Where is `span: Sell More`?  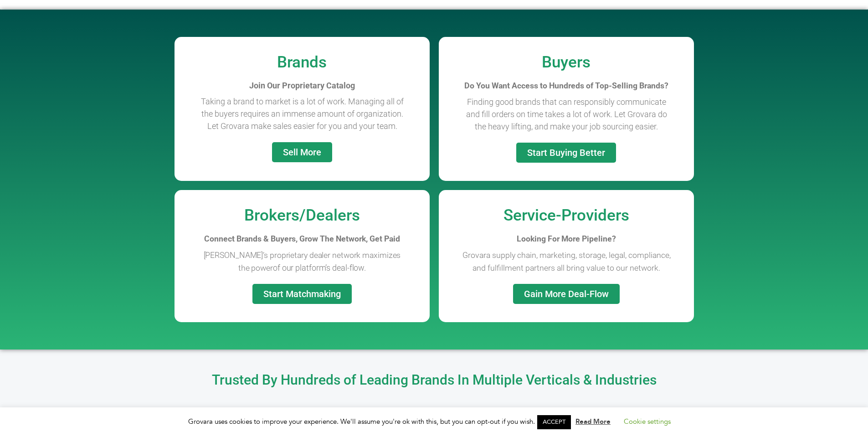 span: Sell More is located at coordinates (302, 152).